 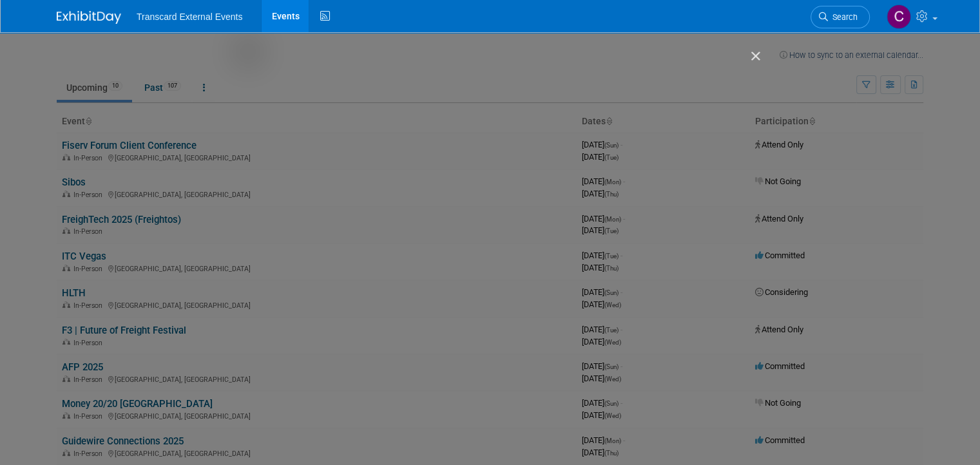 I want to click on span: Transcard External Events, so click(x=189, y=16).